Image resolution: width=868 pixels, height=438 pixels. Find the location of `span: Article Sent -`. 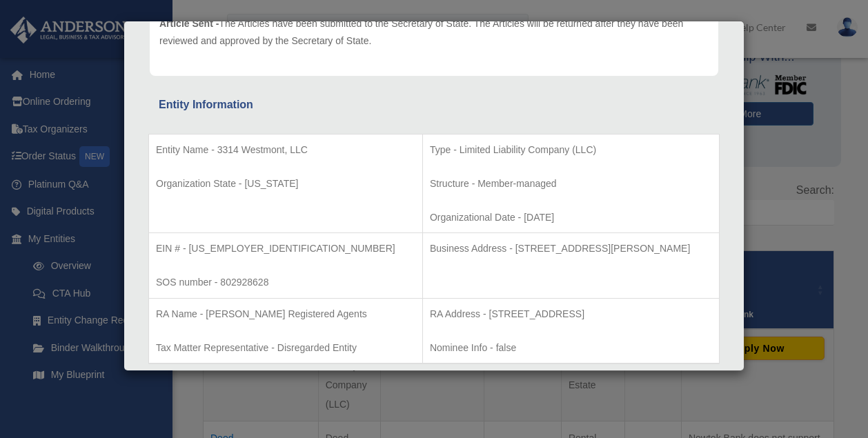

span: Article Sent - is located at coordinates (189, 24).